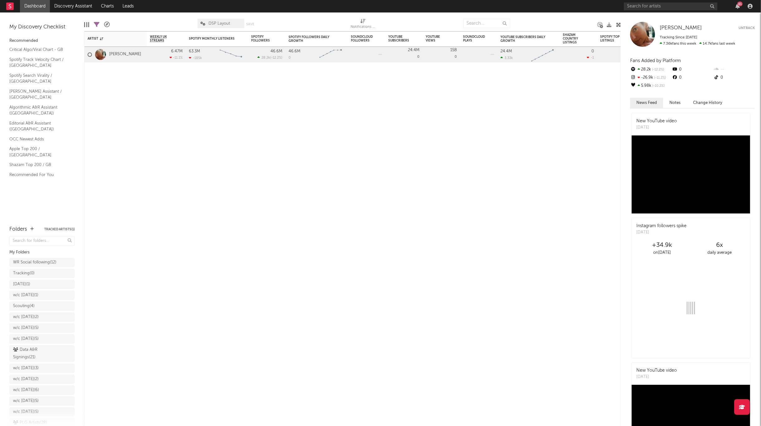 The width and height of the screenshot is (761, 426). What do you see at coordinates (474, 39) in the screenshot?
I see `div: SoundCloud Plays` at bounding box center [474, 39].